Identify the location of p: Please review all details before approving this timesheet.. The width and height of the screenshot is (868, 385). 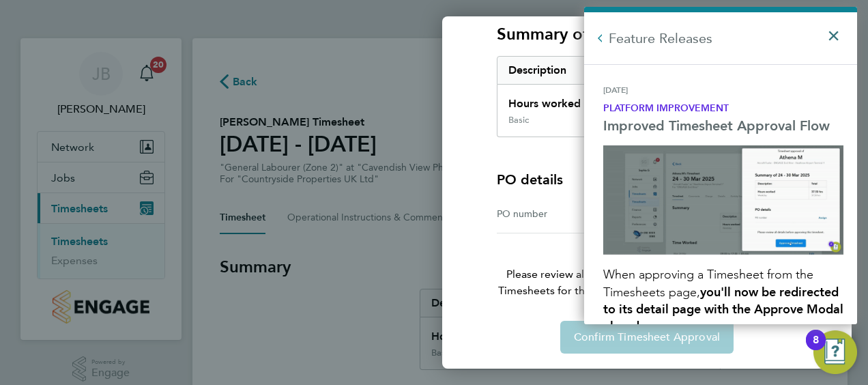
(647, 266).